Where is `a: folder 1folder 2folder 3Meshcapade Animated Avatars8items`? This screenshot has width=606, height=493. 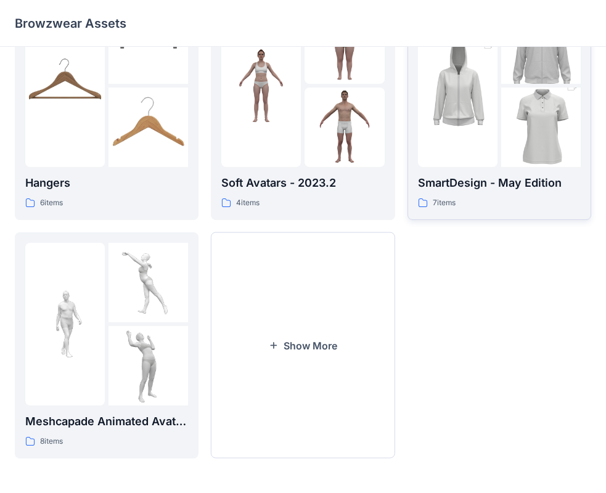
a: folder 1folder 2folder 3Meshcapade Animated Avatars8items is located at coordinates (107, 345).